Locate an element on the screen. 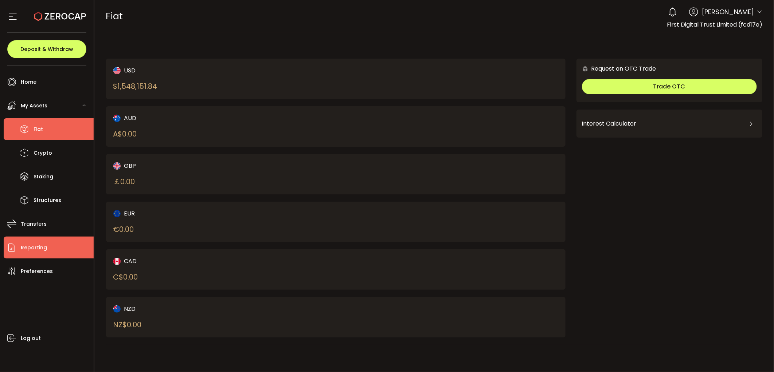 The width and height of the screenshot is (774, 372). div: A$ 0.00 is located at coordinates (125, 134).